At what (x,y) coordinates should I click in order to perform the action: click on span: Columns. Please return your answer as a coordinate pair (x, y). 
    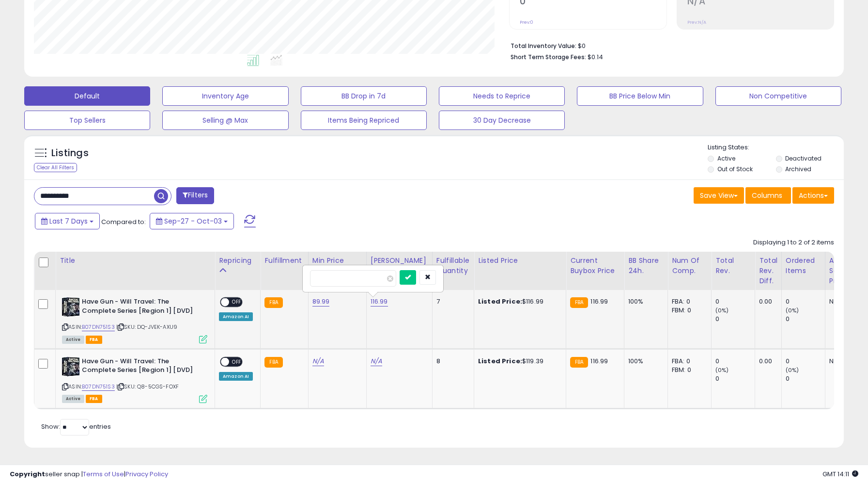
    Looking at the image, I should click on (767, 195).